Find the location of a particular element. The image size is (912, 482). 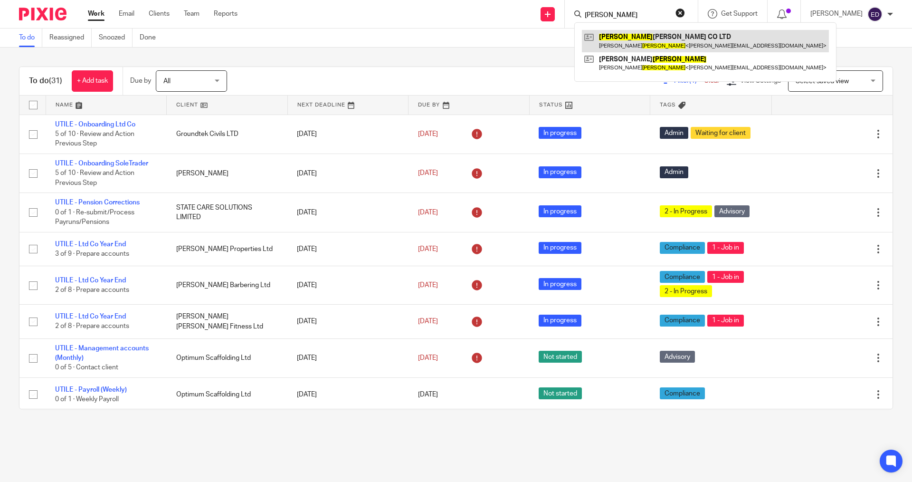

a: Reports is located at coordinates (226, 14).